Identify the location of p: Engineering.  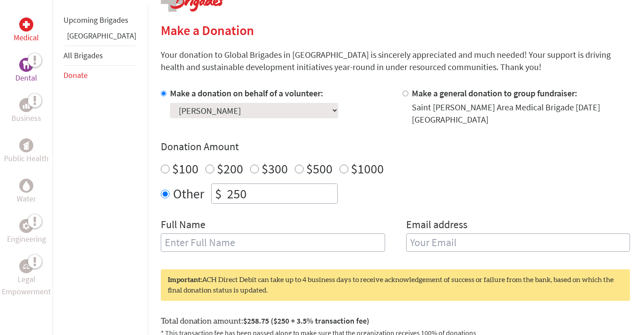
(26, 239).